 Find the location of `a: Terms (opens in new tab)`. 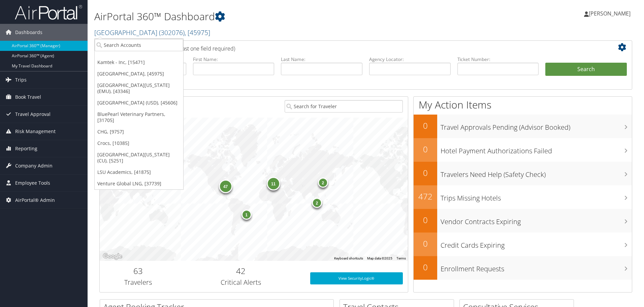

a: Terms (opens in new tab) is located at coordinates (401, 258).